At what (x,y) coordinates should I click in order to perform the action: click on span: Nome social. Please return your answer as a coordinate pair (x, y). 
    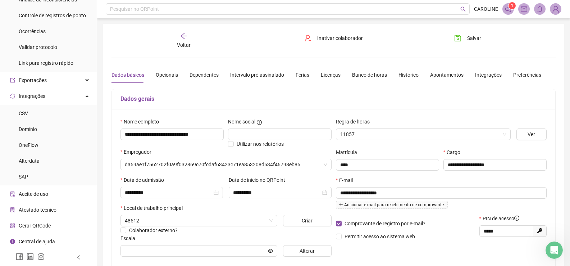
    Looking at the image, I should click on (242, 122).